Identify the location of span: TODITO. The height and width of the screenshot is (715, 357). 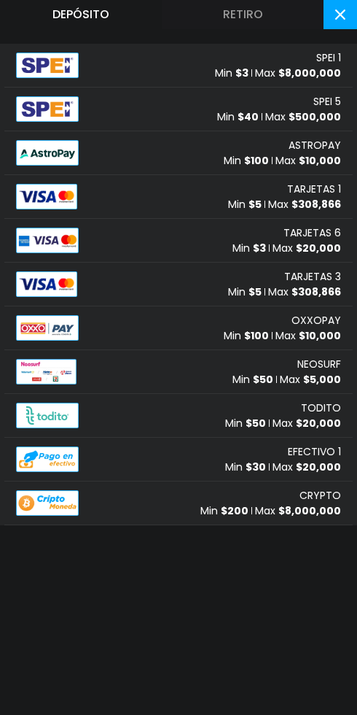
(321, 408).